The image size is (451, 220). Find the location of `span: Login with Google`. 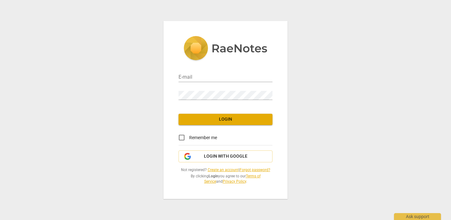

span: Login with Google is located at coordinates (225, 156).